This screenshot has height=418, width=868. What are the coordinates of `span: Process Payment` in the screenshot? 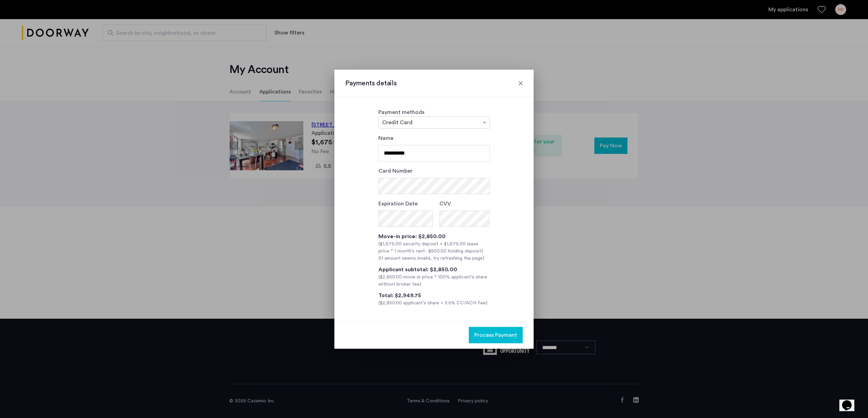 It's located at (496, 335).